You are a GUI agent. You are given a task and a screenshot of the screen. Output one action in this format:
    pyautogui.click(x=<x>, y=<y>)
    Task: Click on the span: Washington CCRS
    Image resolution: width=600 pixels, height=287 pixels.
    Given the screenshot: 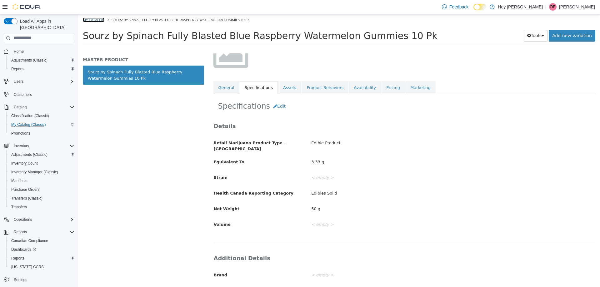 What is the action you would take?
    pyautogui.click(x=42, y=267)
    